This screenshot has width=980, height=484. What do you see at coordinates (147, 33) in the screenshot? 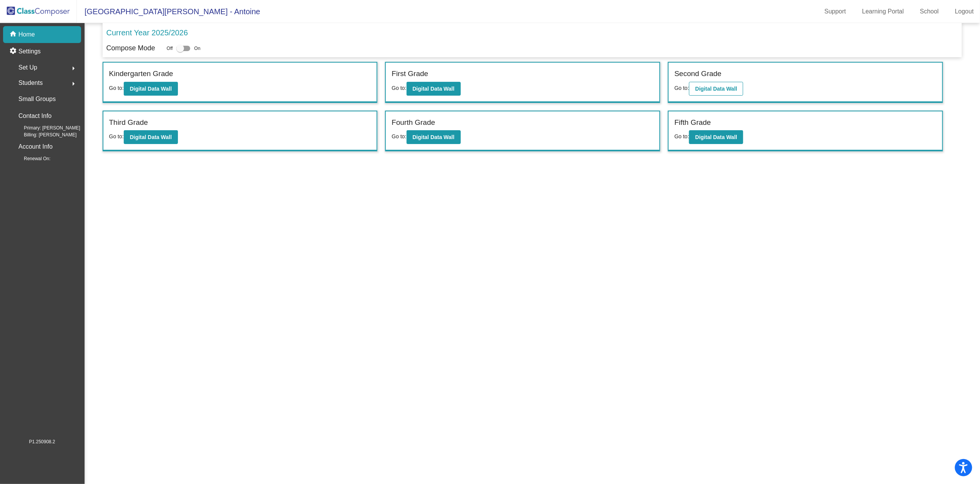
I see `p: Current Year 2025/2026` at bounding box center [147, 33].